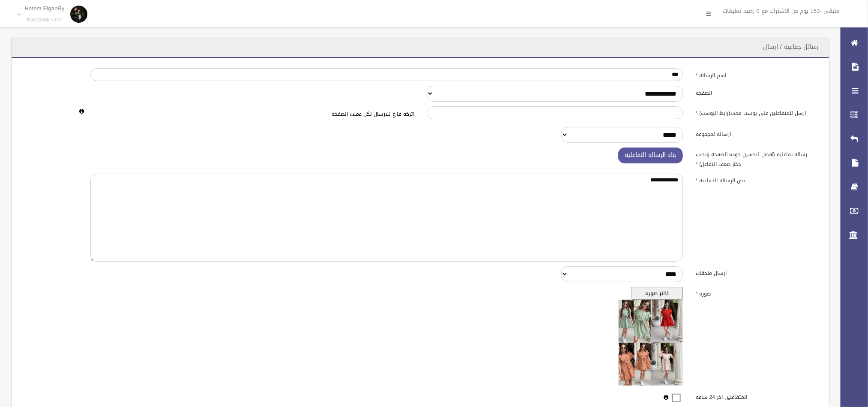 Image resolution: width=868 pixels, height=407 pixels. What do you see at coordinates (44, 20) in the screenshot?
I see `small: Facebook User` at bounding box center [44, 20].